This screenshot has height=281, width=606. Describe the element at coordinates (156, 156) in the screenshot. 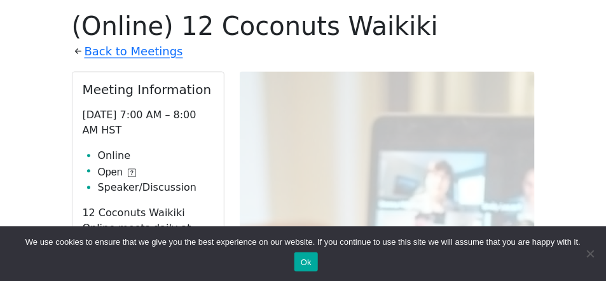

I see `li: Online` at that location.